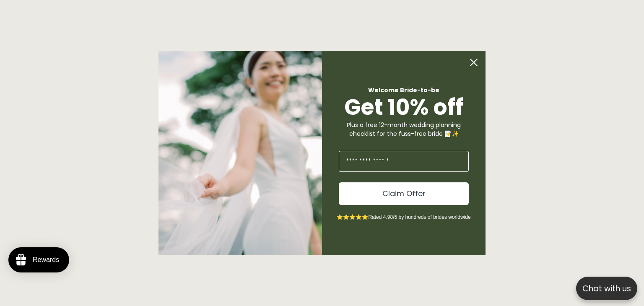  Describe the element at coordinates (45, 260) in the screenshot. I see `div: Rewards` at that location.